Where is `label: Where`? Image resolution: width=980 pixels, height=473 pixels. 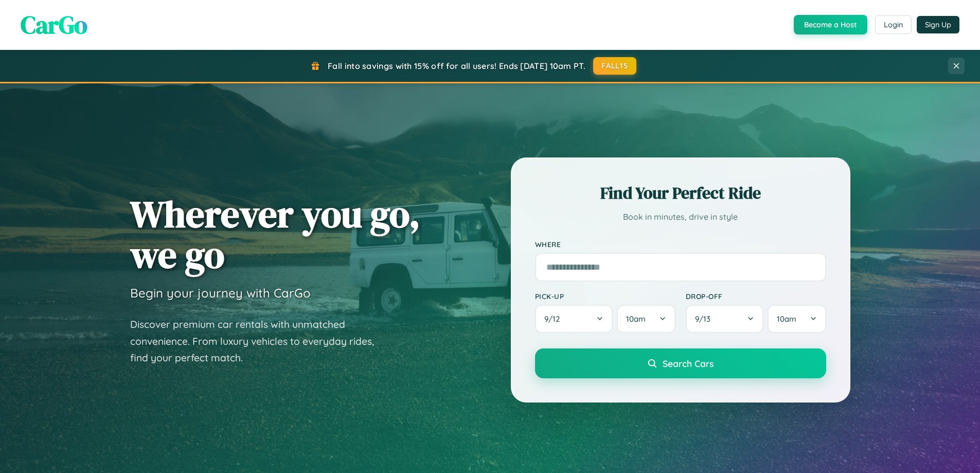 label: Where is located at coordinates (681, 244).